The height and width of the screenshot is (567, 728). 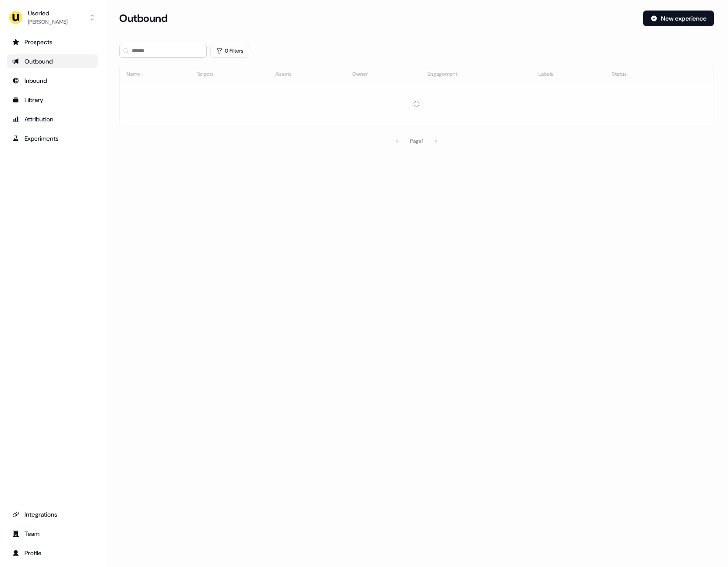 What do you see at coordinates (53, 99) in the screenshot?
I see `div: Library` at bounding box center [53, 99].